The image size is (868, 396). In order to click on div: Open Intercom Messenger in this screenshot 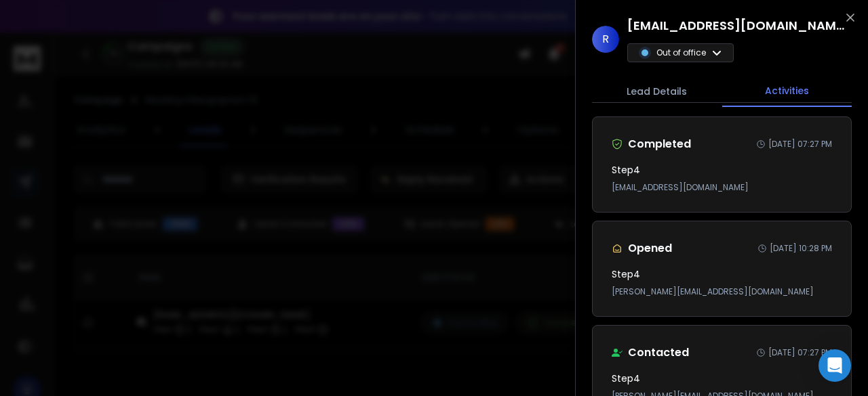, I will do `click(834, 366)`.